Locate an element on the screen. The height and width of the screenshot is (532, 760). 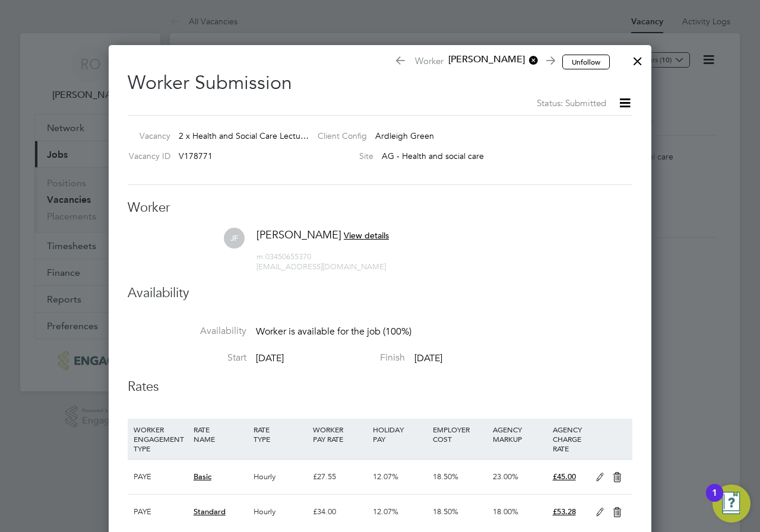
button: Open Resource Center, 1 new notification is located at coordinates (731, 504).